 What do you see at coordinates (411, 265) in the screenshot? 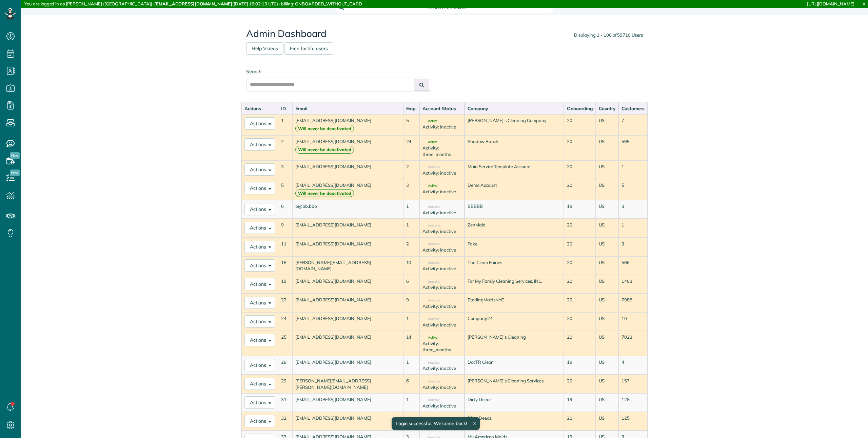
I see `td: 10` at bounding box center [411, 265].